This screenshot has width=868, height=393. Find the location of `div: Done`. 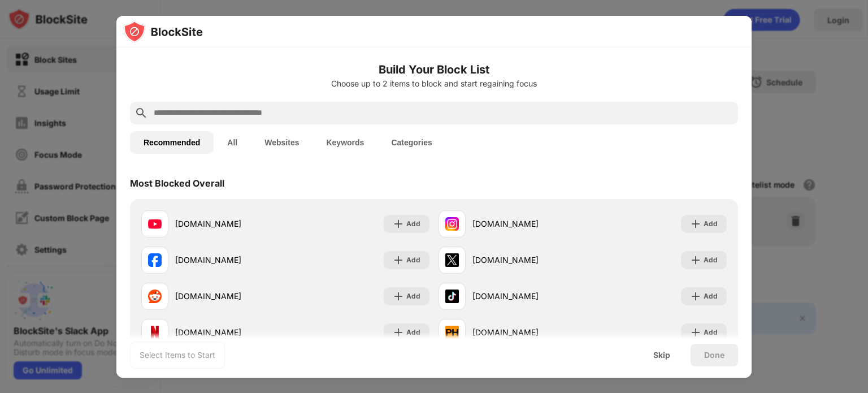

div: Done is located at coordinates (714, 355).